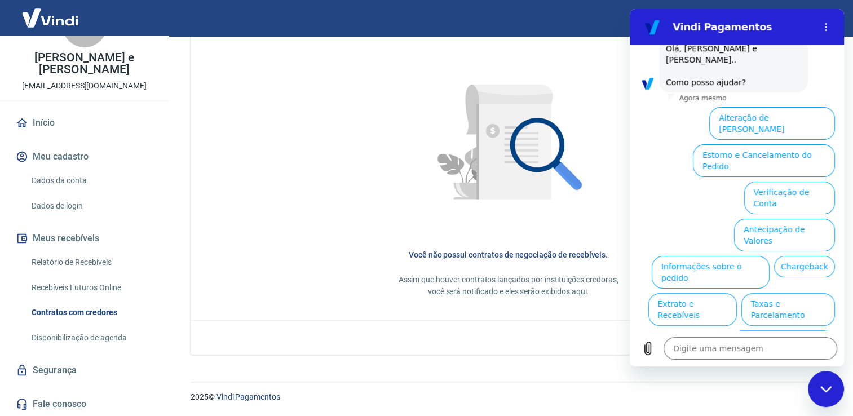 This screenshot has height=416, width=853. I want to click on h6: Você não possui contratos de negociação de recebíveis., so click(508, 255).